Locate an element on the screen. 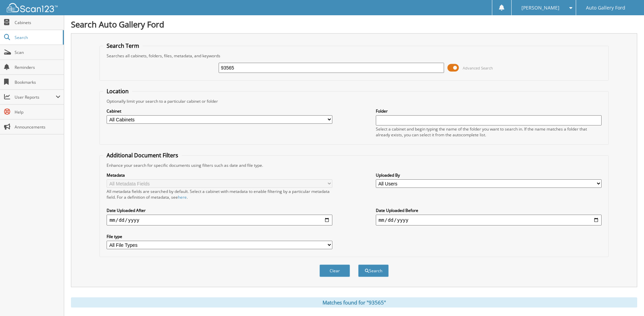  div: All metadata fields are searched by default. Select a cabinet with metadata to enable filtering b... is located at coordinates (219, 194).